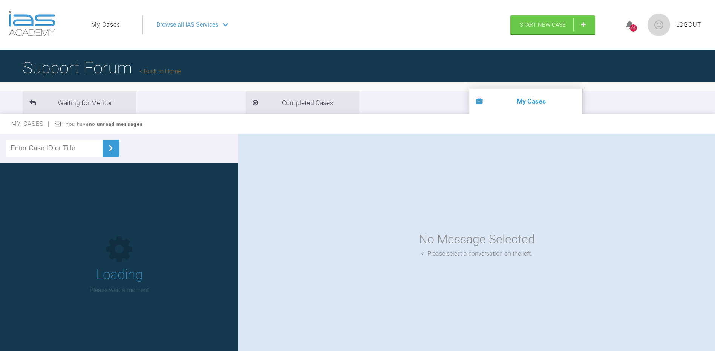 The height and width of the screenshot is (351, 715). What do you see at coordinates (633, 28) in the screenshot?
I see `div: 220` at bounding box center [633, 28].